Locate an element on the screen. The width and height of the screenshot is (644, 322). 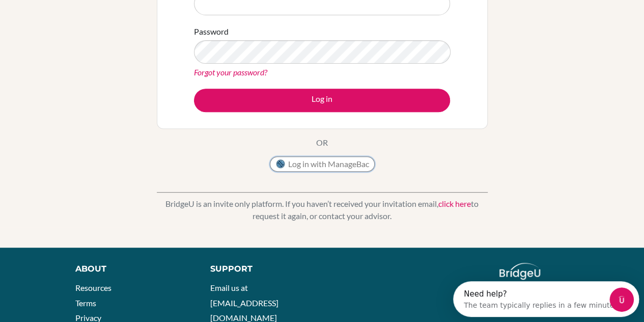
a: Terms is located at coordinates (85, 302).